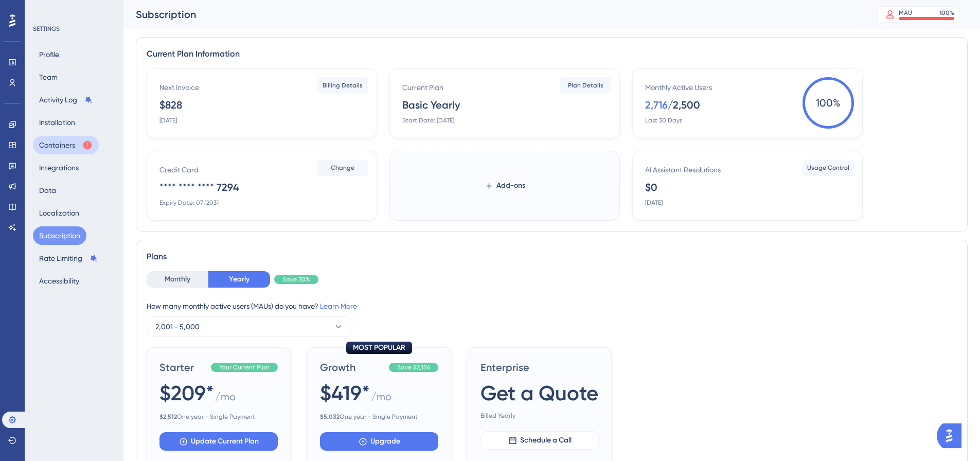  I want to click on span: Change, so click(342, 168).